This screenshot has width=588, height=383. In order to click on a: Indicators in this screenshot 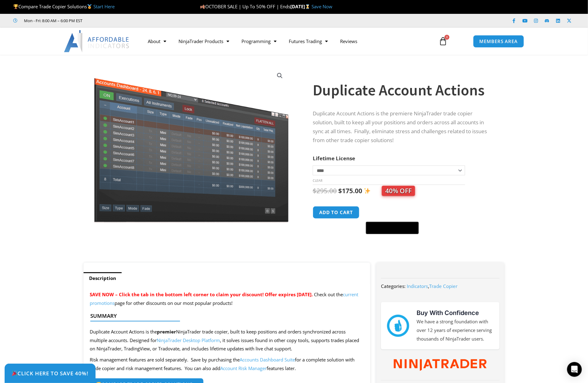, I will do `click(417, 286)`.